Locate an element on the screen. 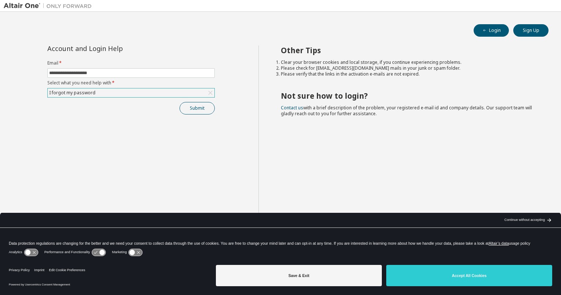  div: Account and Login Help is located at coordinates (114, 48).